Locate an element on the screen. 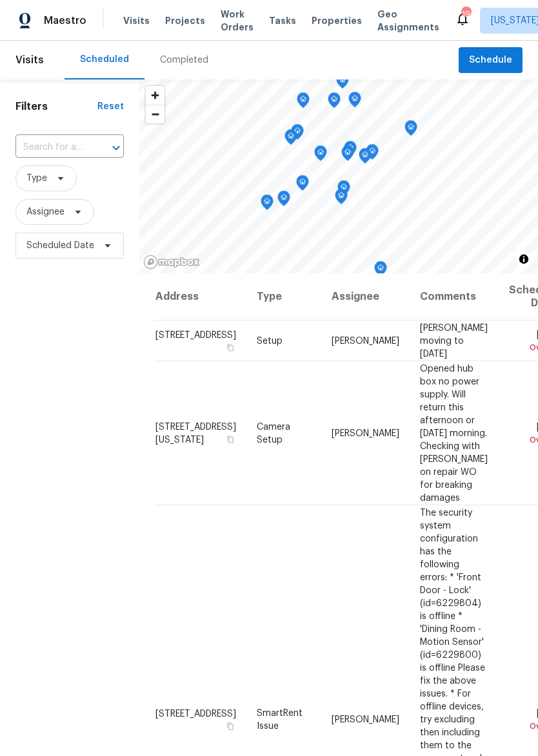 This screenshot has width=538, height=756. span: Maestro is located at coordinates (65, 21).